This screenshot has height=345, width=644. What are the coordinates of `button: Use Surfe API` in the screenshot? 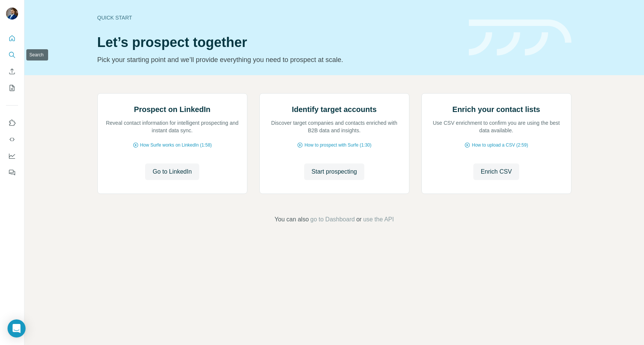 It's located at (12, 140).